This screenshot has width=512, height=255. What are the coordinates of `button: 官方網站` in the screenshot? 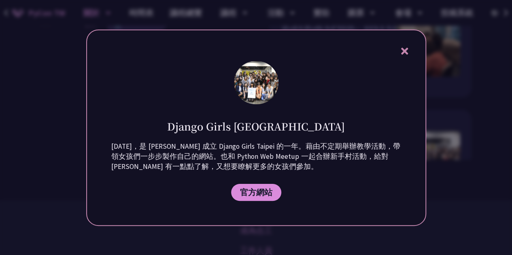 It's located at (256, 193).